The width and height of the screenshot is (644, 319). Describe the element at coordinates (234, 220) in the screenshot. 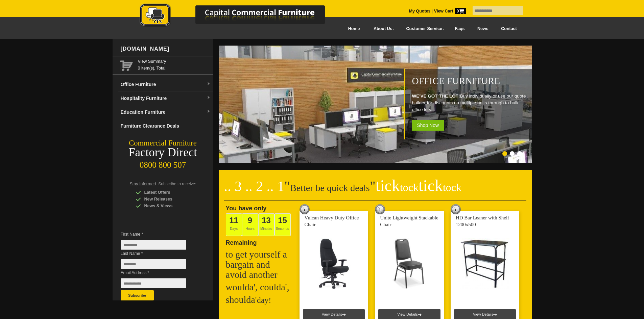

I see `span: 11` at that location.